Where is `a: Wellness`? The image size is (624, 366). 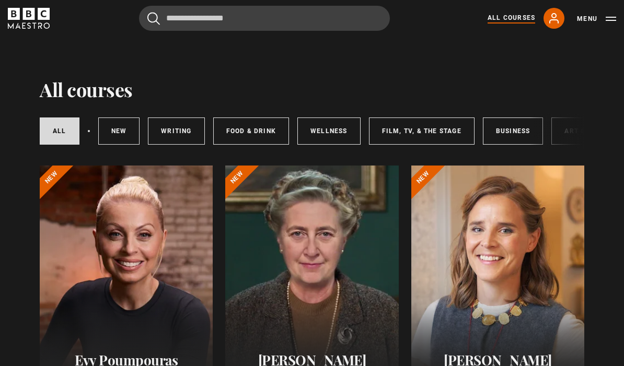 a: Wellness is located at coordinates (329, 131).